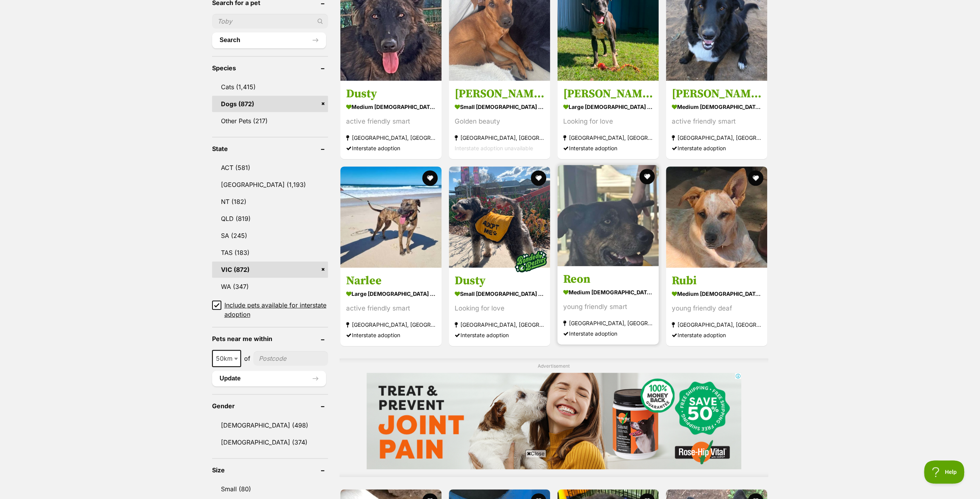 This screenshot has width=980, height=499. What do you see at coordinates (270, 201) in the screenshot?
I see `a: NT (182)` at bounding box center [270, 201].